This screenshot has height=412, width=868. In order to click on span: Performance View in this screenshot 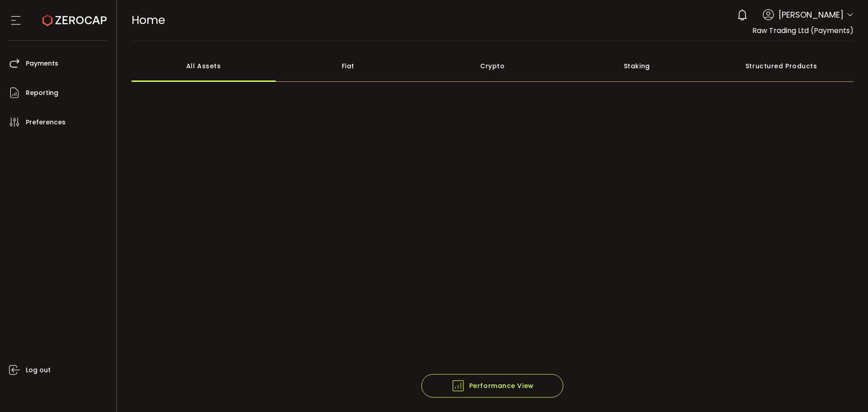, I will do `click(493, 385)`.